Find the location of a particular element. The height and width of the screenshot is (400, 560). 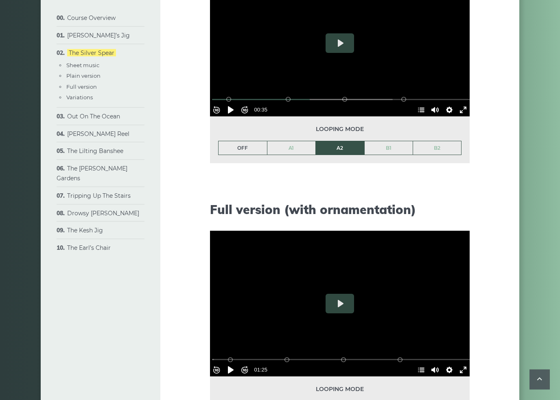

a: The Kesh Jig is located at coordinates (85, 231).